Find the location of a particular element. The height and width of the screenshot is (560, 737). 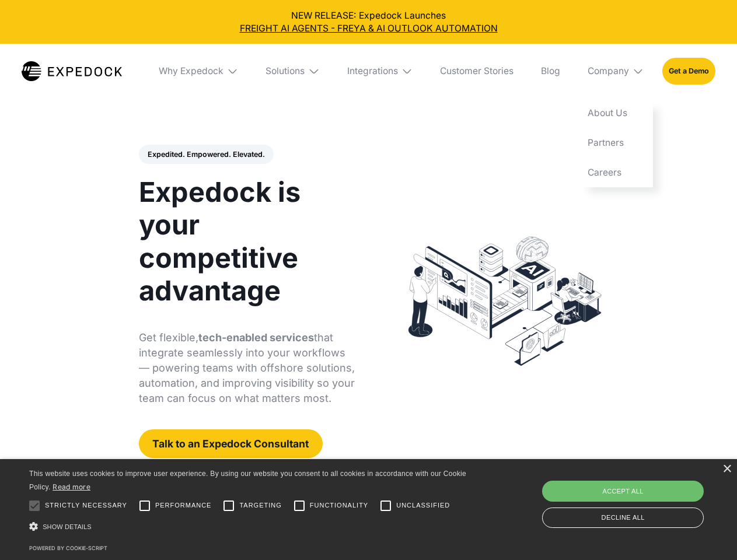

a: Customer Stories is located at coordinates (476, 71).